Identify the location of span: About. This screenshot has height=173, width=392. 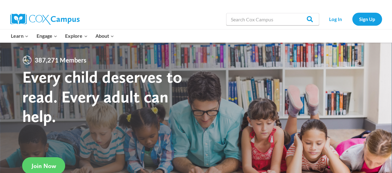
(105, 36).